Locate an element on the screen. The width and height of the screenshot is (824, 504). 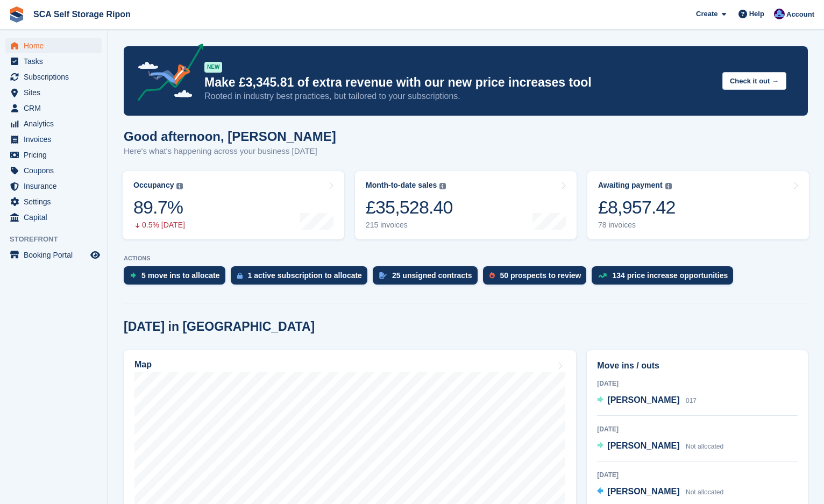
span: Create is located at coordinates (707, 14).